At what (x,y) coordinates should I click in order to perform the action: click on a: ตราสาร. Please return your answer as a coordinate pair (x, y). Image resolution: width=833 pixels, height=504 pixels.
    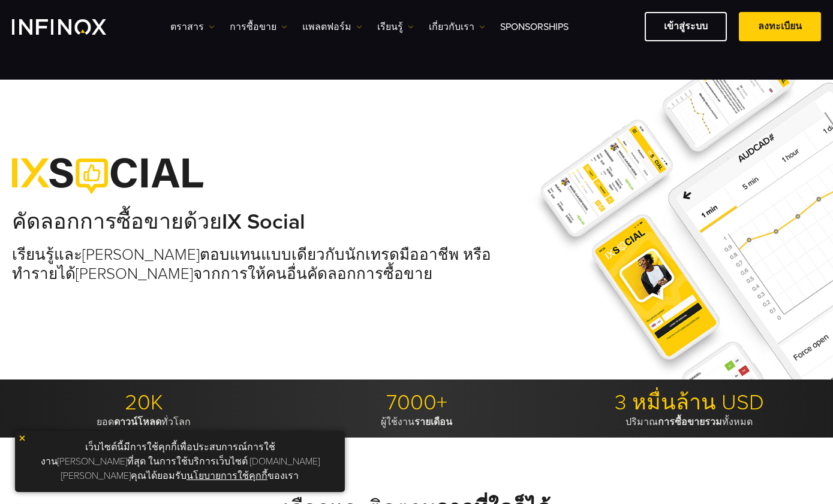
    Looking at the image, I should click on (192, 27).